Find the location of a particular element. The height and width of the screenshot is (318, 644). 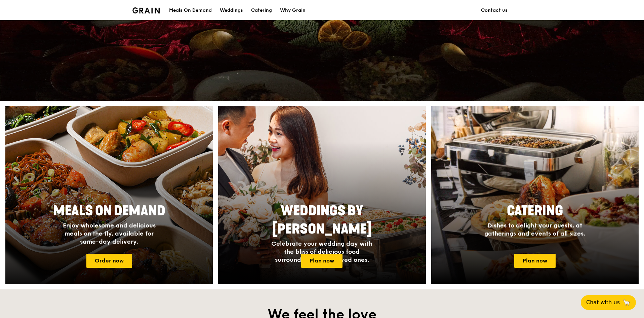

a: CateringDishes to delight your guests, at gatherings and events of all sizes.Plan now is located at coordinates (535, 195).